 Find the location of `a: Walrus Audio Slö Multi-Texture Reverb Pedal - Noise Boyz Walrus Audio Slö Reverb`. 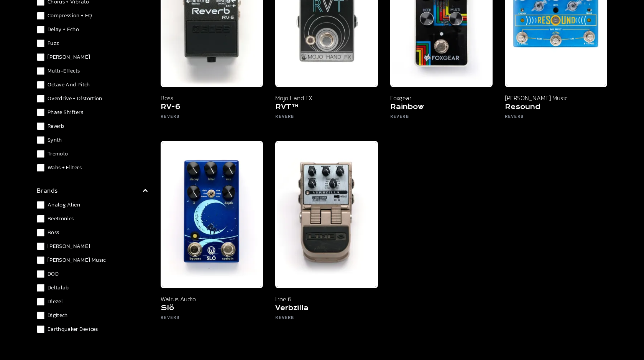

a: Walrus Audio Slö Multi-Texture Reverb Pedal - Noise Boyz Walrus Audio Slö Reverb is located at coordinates (212, 235).